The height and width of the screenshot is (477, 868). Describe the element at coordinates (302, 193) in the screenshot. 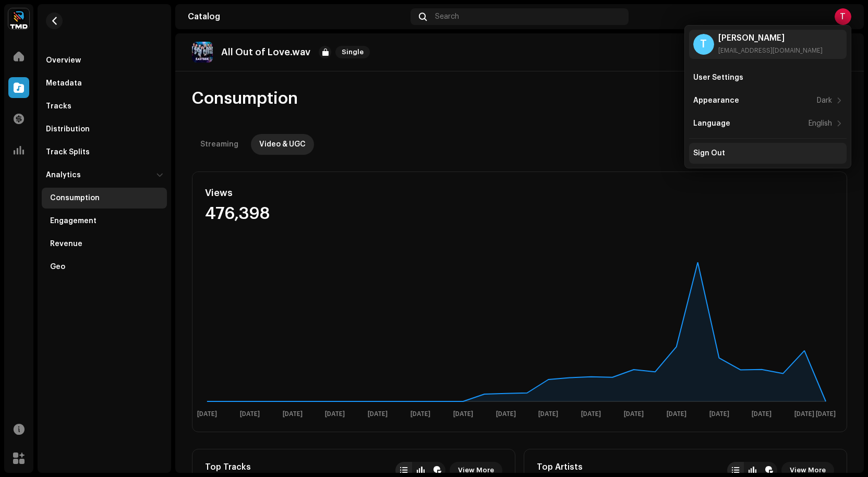

I see `div: Views` at that location.